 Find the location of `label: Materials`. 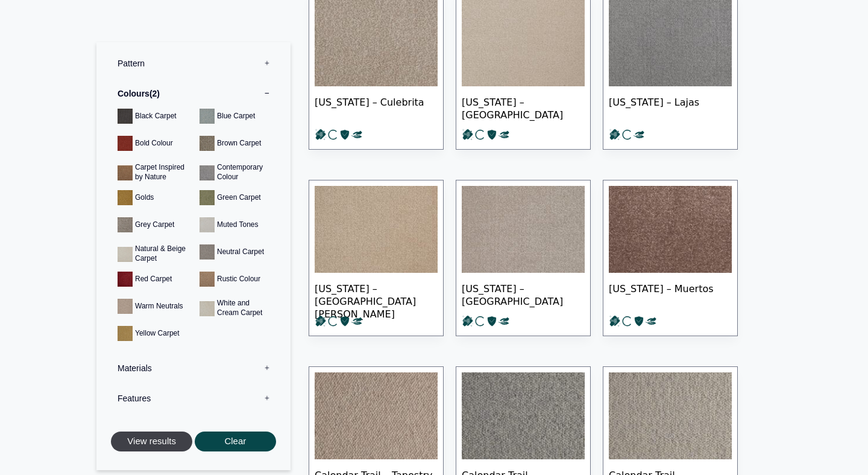

label: Materials is located at coordinates (194, 368).